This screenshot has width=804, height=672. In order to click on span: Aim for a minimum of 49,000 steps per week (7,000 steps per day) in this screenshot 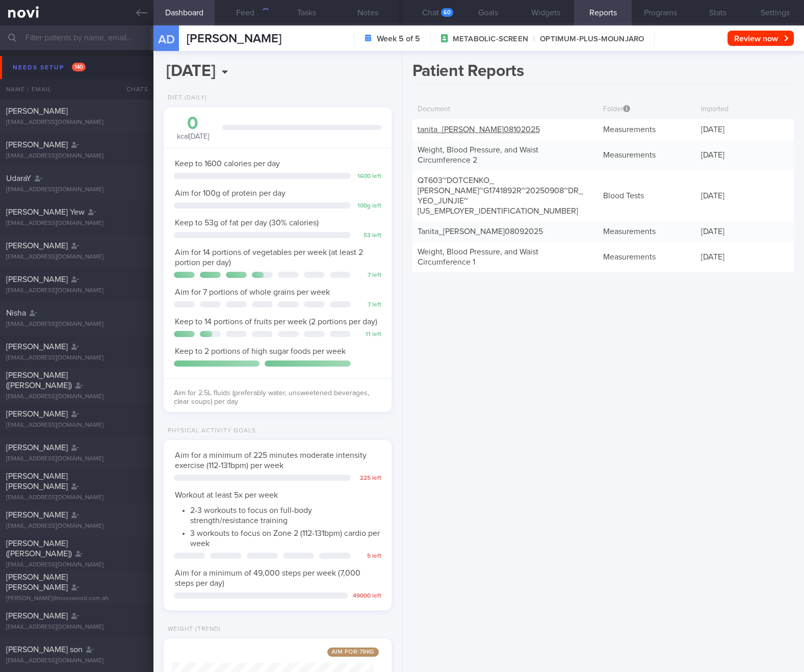, I will do `click(268, 579)`.